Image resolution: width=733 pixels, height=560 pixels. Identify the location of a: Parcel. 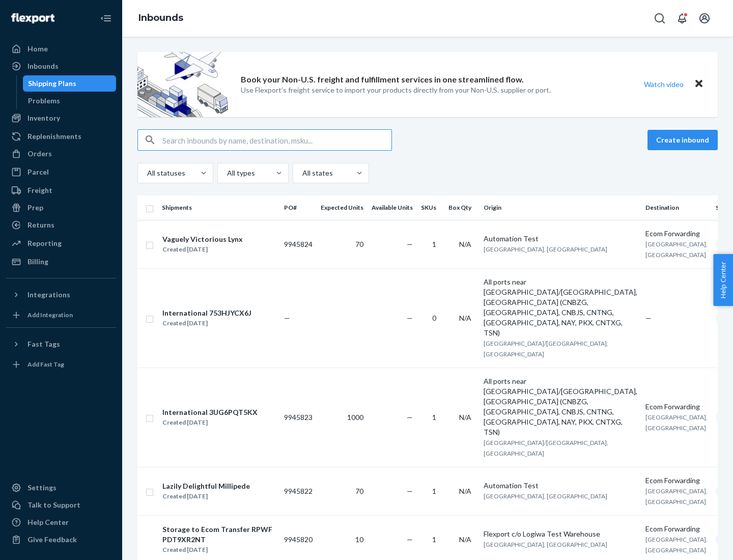
(61, 172).